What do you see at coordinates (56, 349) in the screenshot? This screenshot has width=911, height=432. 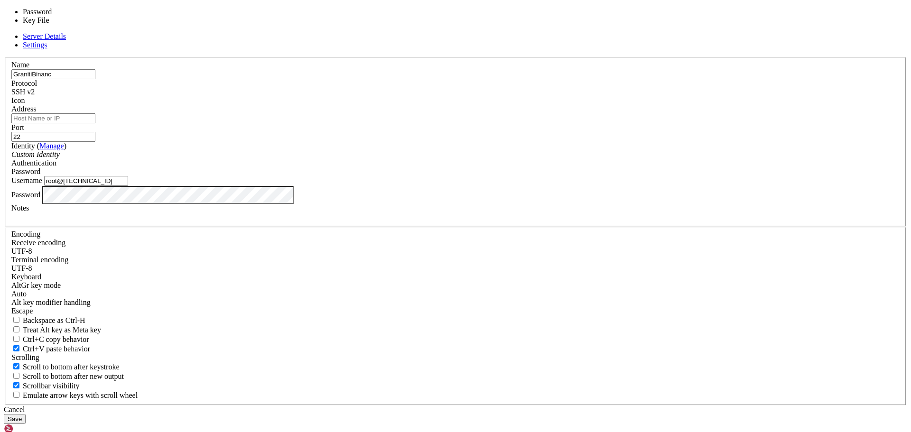 I see `span: Ctrl+V paste behavior` at bounding box center [56, 349].